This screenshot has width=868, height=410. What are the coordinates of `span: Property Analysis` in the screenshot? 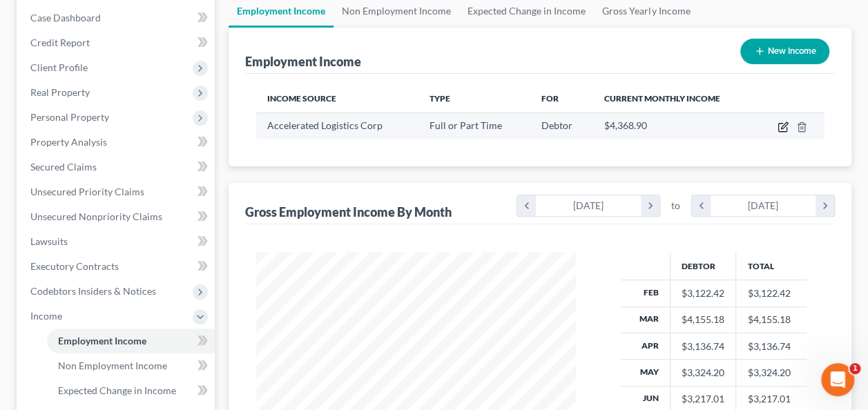 It's located at (68, 142).